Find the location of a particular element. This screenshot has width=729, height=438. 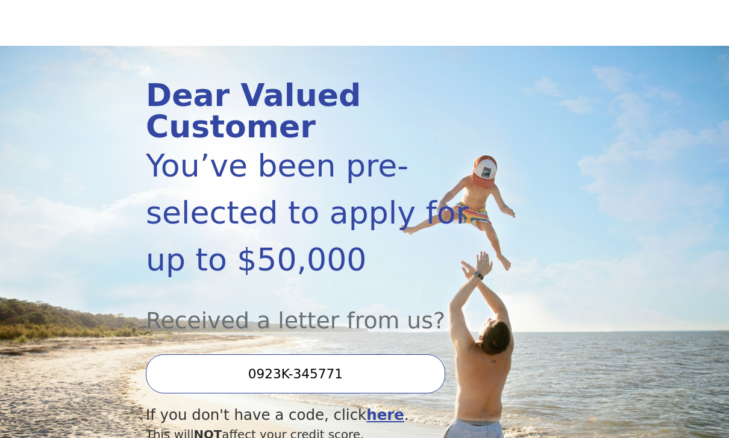

div: Dear Valued Customer is located at coordinates (331, 111).